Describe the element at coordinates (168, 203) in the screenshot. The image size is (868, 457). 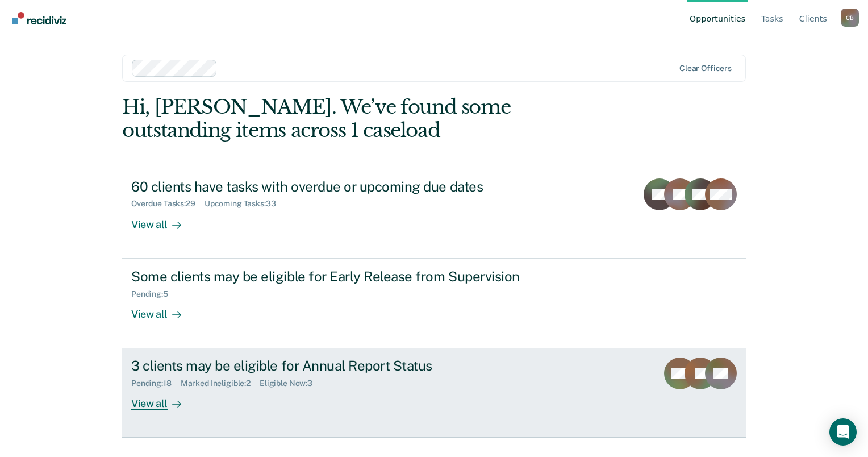
I see `div: Overdue Tasks : 29` at that location.